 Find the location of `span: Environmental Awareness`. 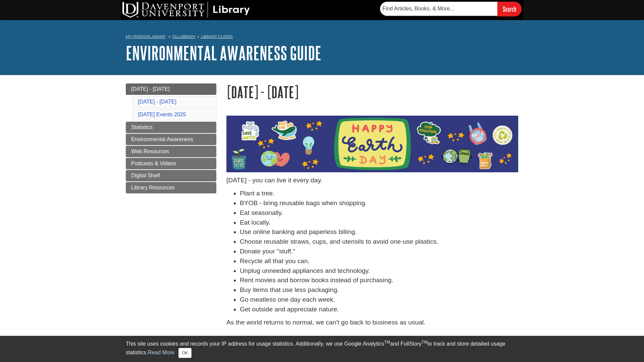

span: Environmental Awareness is located at coordinates (162, 139).